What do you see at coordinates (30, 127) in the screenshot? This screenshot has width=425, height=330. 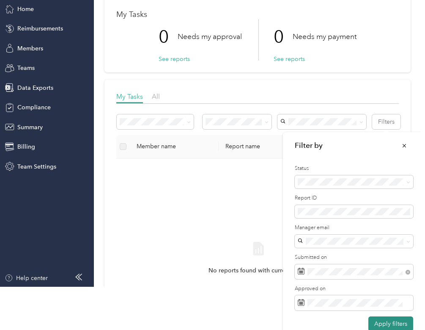 I see `span: Summary` at bounding box center [30, 127].